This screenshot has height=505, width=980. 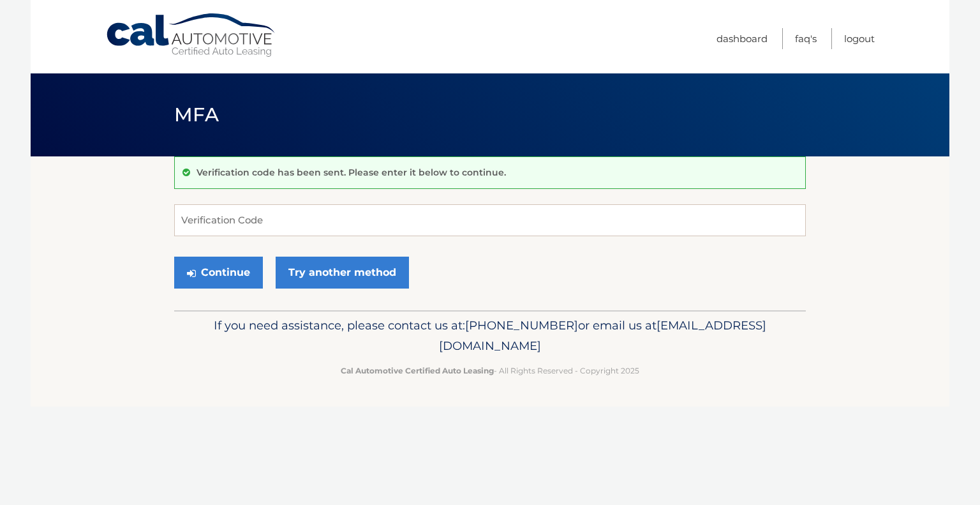 I want to click on p: Verification code has been sent. Please enter it below to continue., so click(x=351, y=172).